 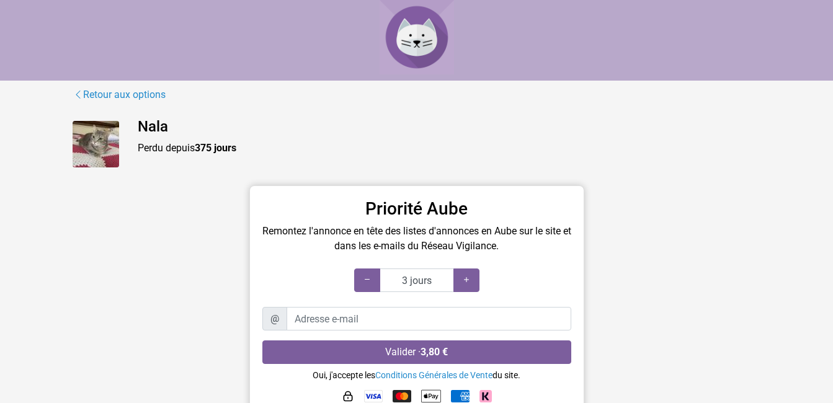 I want to click on img: Mastercard, so click(x=402, y=396).